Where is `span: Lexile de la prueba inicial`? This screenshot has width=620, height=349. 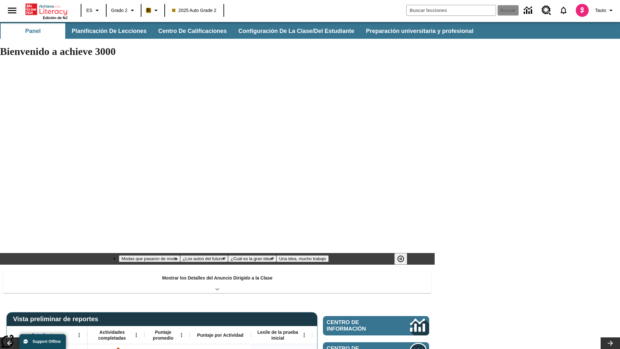
span: Lexile de la prueba inicial is located at coordinates (278, 335).